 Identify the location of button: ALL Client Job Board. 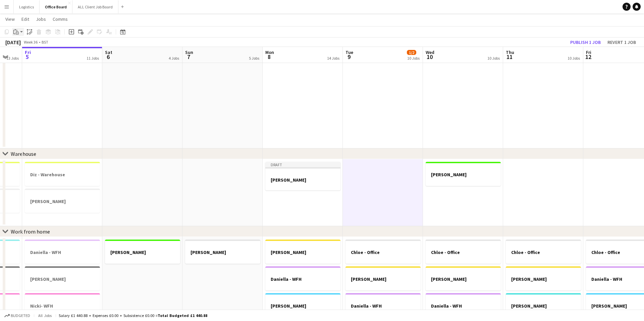
(95, 7).